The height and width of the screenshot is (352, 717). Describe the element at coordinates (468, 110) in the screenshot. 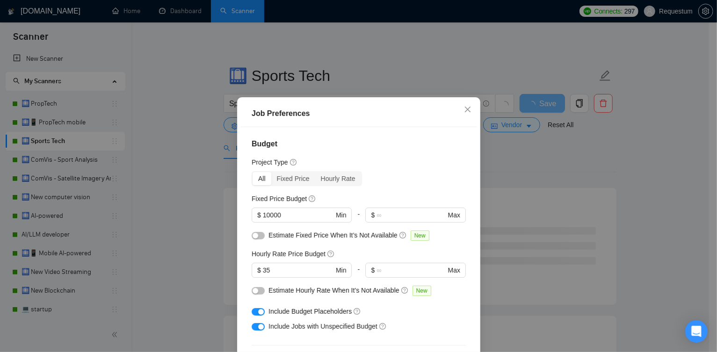

I see `button: Close` at that location.